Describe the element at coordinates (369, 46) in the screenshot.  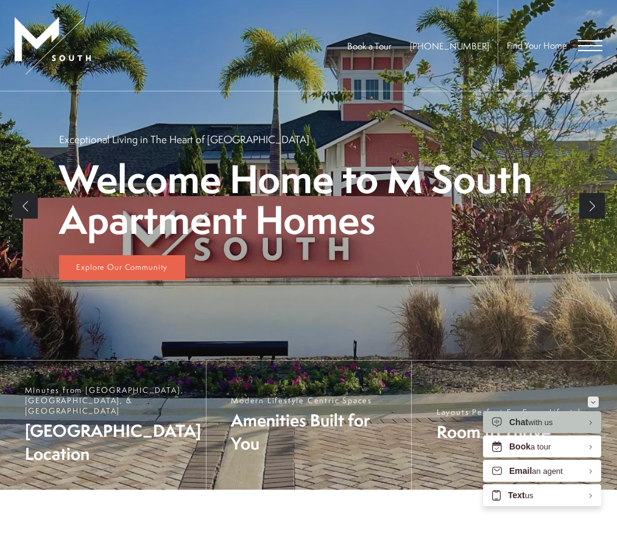
I see `span: Book a Tour` at that location.